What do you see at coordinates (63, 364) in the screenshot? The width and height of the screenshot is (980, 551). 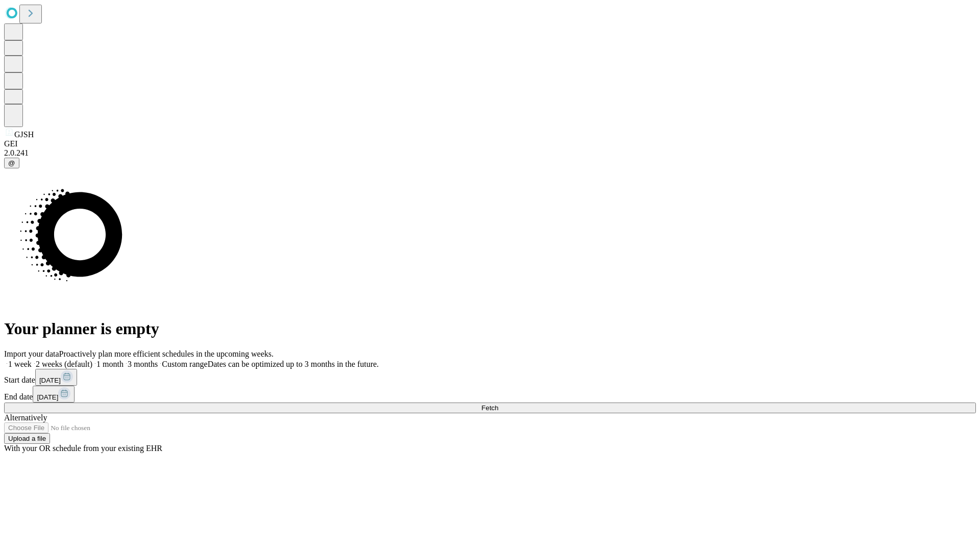 I see `span: 2 weeks (default)` at bounding box center [63, 364].